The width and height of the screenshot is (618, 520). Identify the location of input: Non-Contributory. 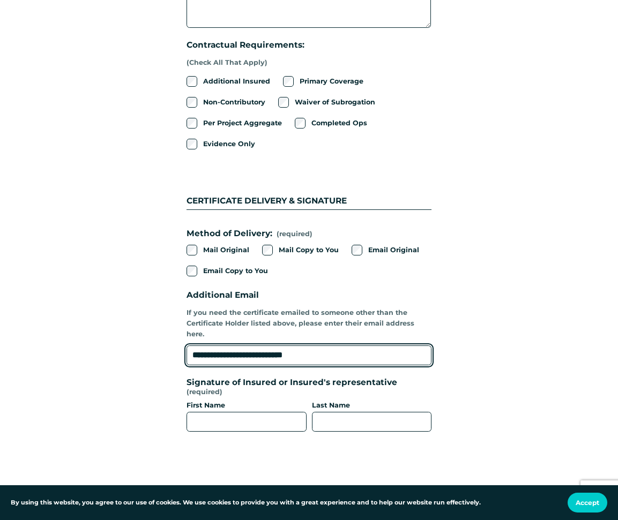
(192, 102).